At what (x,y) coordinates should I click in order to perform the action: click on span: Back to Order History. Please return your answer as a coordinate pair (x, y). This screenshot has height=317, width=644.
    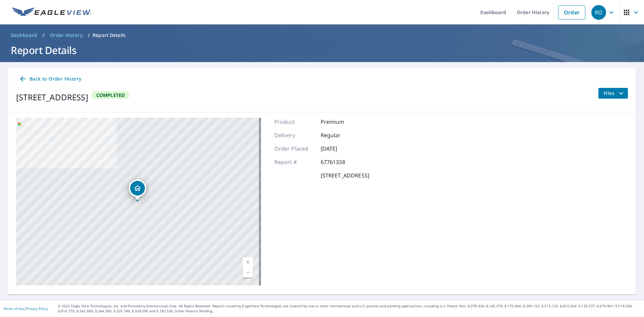
    Looking at the image, I should click on (50, 79).